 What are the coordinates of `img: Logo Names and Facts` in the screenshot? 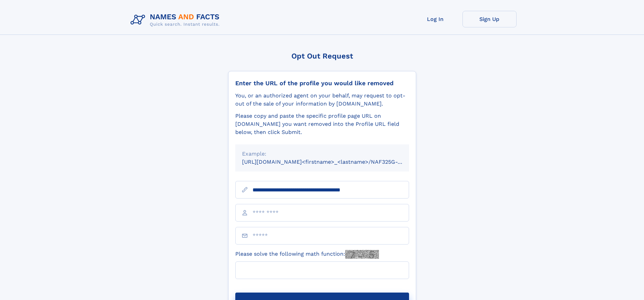 It's located at (176, 20).